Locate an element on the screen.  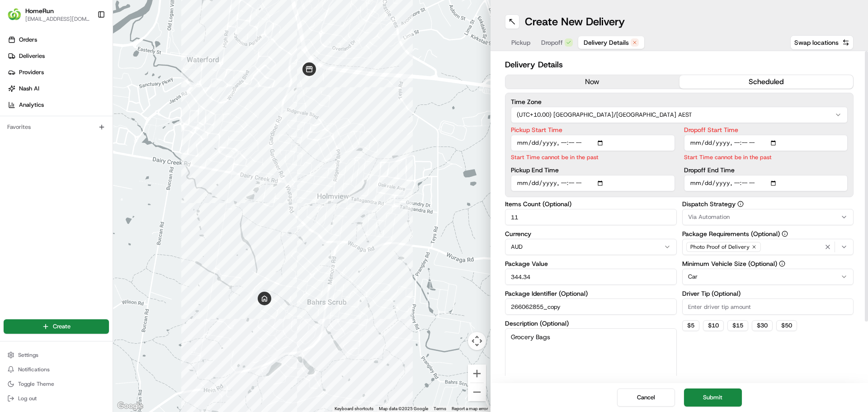
span: Analytics is located at coordinates (31, 105).